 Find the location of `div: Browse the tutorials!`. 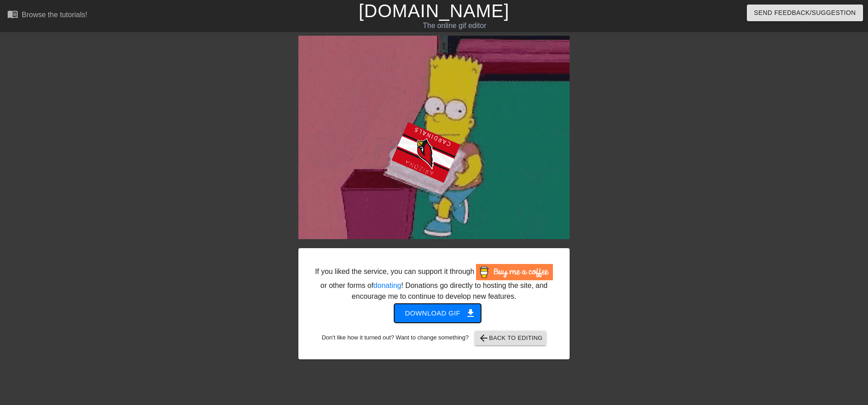

div: Browse the tutorials! is located at coordinates (54, 14).